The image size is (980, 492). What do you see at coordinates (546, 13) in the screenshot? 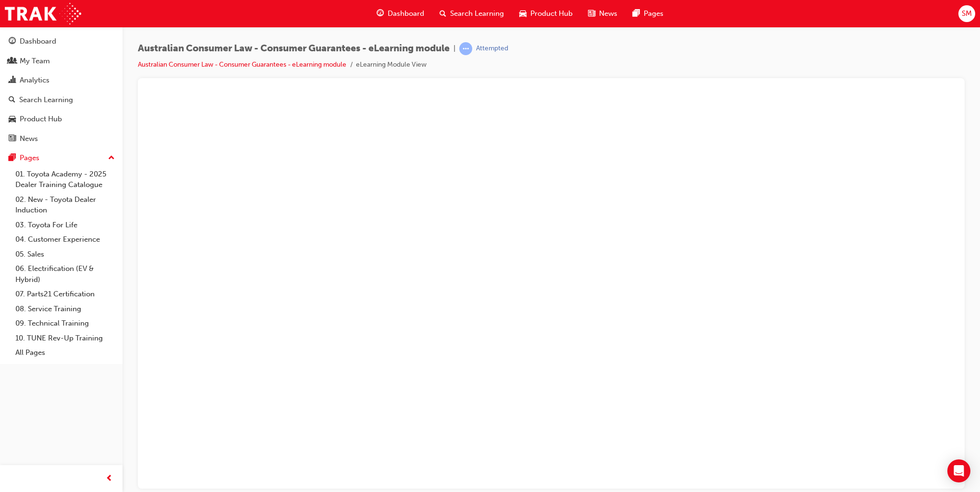
I see `a: car-iconProduct Hub` at bounding box center [546, 13].